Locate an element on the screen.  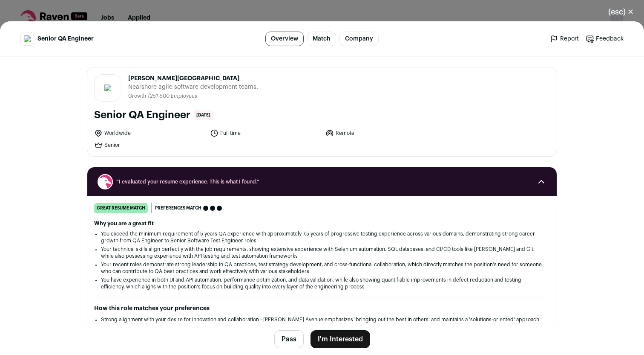
span: Preferences match is located at coordinates (178, 208).